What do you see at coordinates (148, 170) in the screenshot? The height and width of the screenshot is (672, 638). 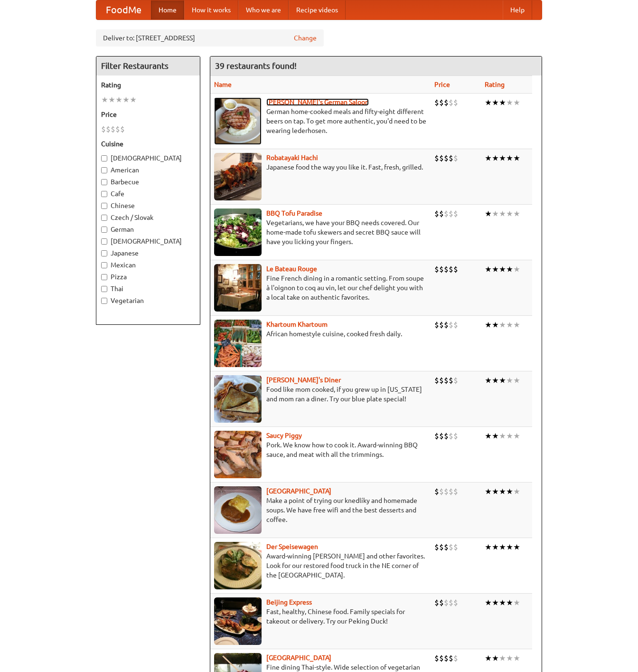 I see `label: American` at bounding box center [148, 170].